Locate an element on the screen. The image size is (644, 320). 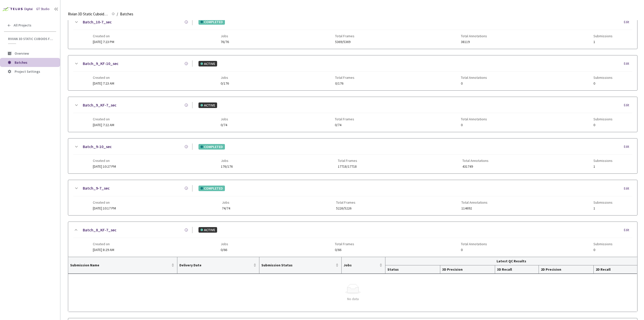
span: Delivery Date is located at coordinates (216, 265).